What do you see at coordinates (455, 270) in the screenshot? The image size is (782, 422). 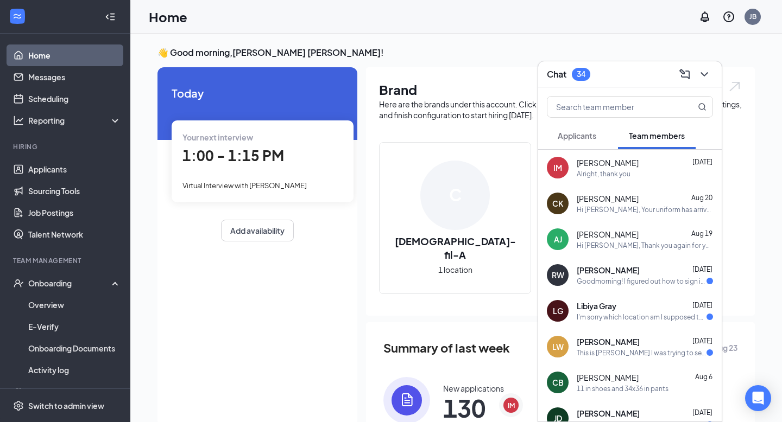 I see `span: 1 location` at bounding box center [455, 270].